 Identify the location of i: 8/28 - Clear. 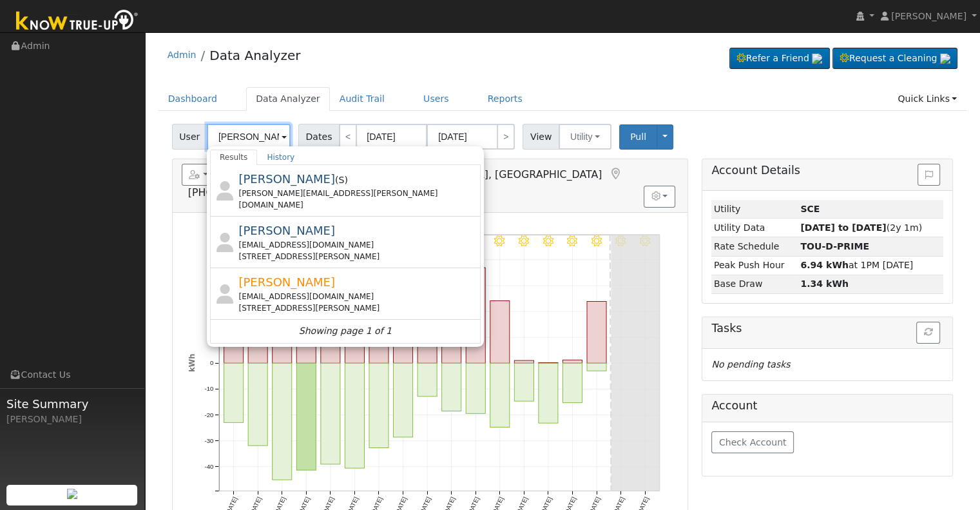
(548, 241).